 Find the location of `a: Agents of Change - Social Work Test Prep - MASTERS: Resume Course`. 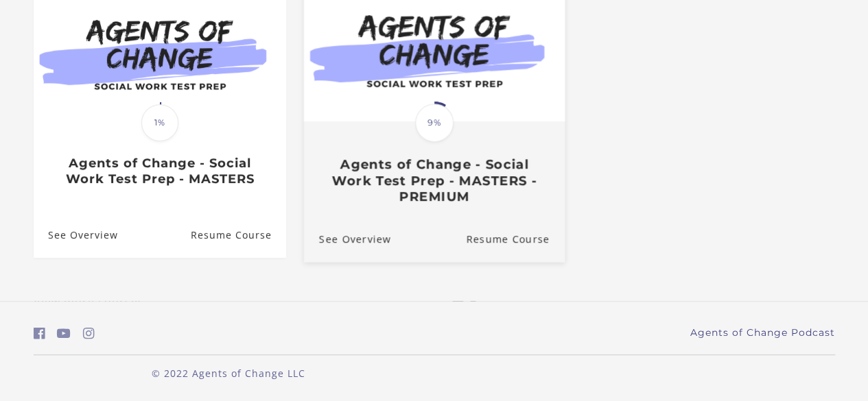

a: Agents of Change - Social Work Test Prep - MASTERS: Resume Course is located at coordinates (238, 234).